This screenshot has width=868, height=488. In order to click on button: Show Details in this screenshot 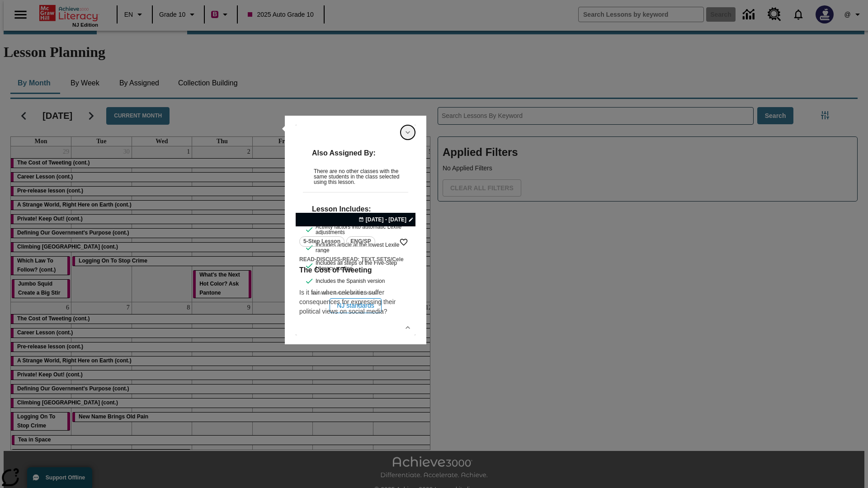, I will do `click(408, 328)`.